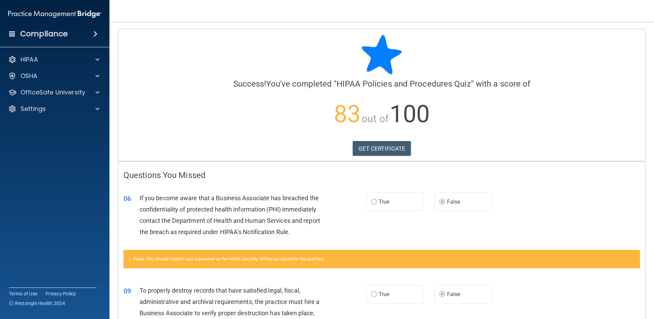 The width and height of the screenshot is (654, 319). What do you see at coordinates (23, 294) in the screenshot?
I see `a: Terms of Use` at bounding box center [23, 294].